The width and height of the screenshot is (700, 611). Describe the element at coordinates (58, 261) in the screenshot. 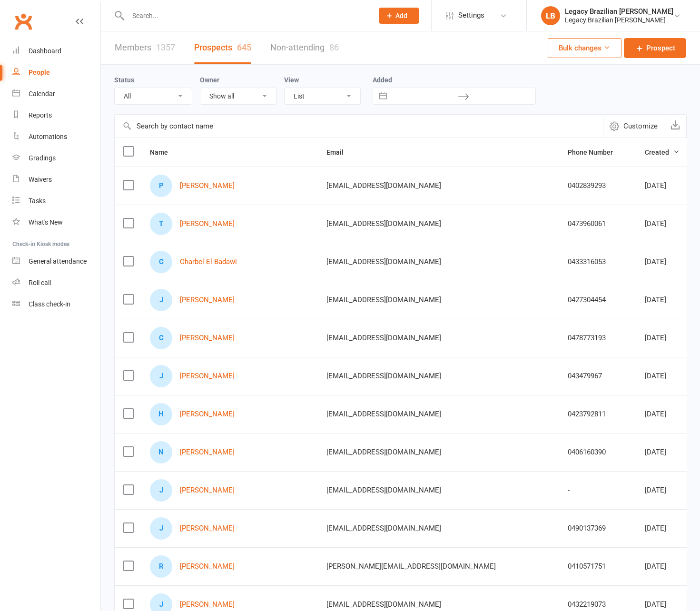

I see `div: General attendance` at that location.